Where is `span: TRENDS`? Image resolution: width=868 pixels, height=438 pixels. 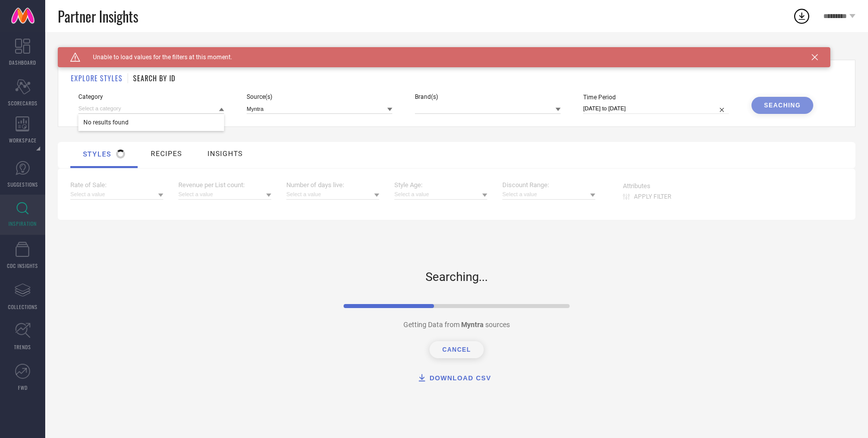 span: TRENDS is located at coordinates (23, 347).